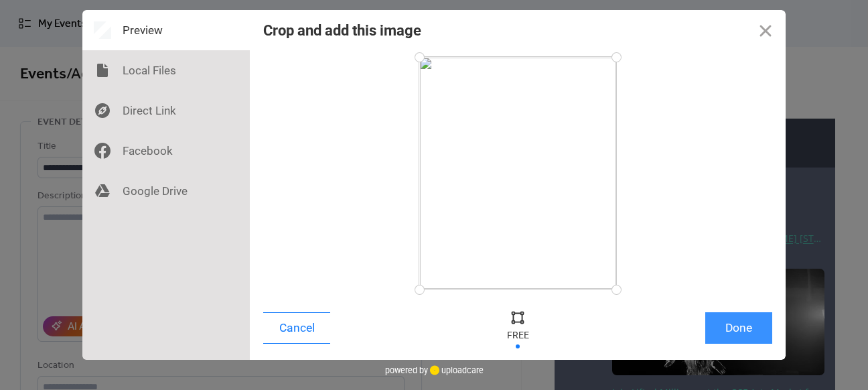 The width and height of the screenshot is (868, 390). Describe the element at coordinates (166, 30) in the screenshot. I see `div: Preview` at that location.